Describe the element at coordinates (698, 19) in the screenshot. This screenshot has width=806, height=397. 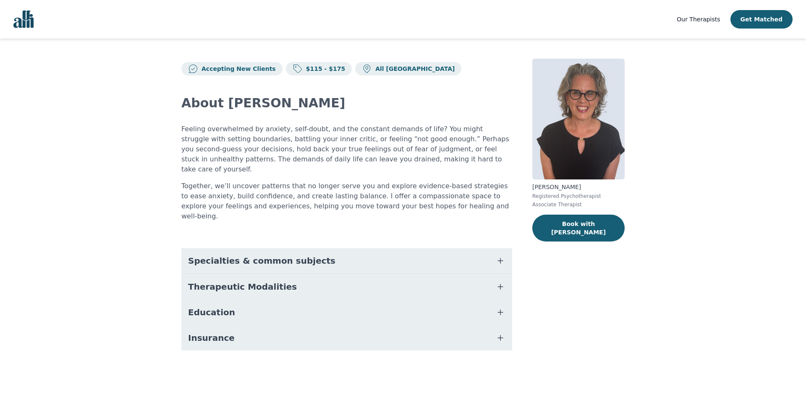
I see `a: Our Therapists` at that location.